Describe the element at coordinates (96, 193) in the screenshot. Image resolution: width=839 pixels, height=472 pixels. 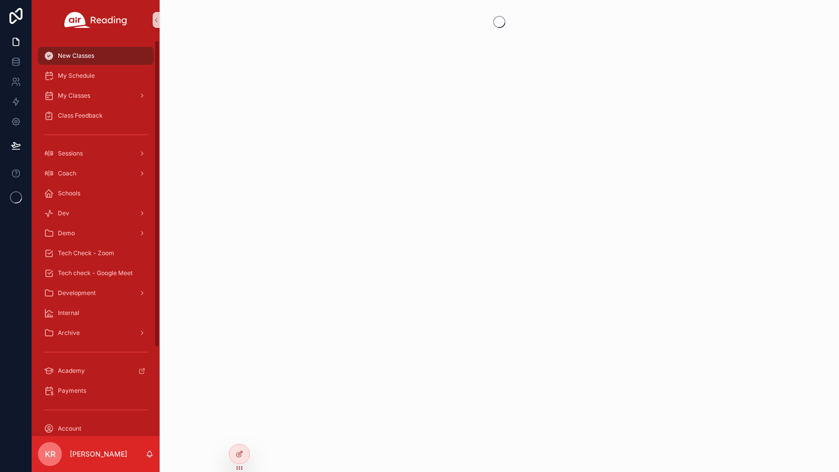
I see `a: Schools` at that location.